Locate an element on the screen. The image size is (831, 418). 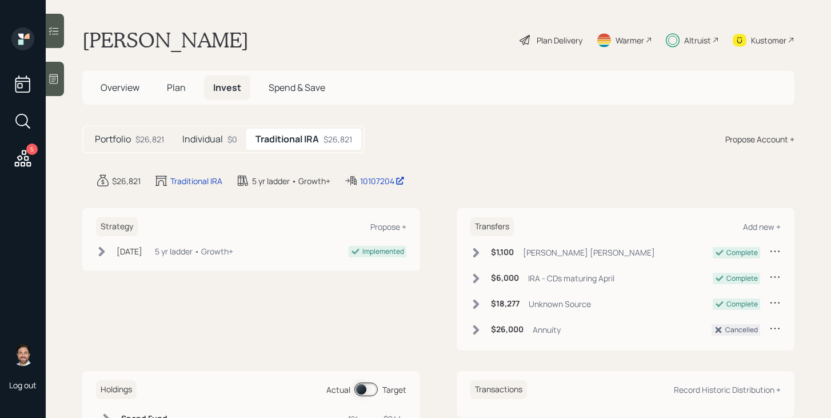
div: Kustomer is located at coordinates (768, 40).